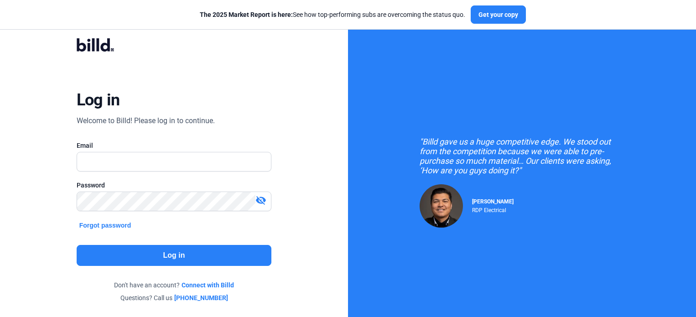  I want to click on div: Questions? Call us, so click(174, 298).